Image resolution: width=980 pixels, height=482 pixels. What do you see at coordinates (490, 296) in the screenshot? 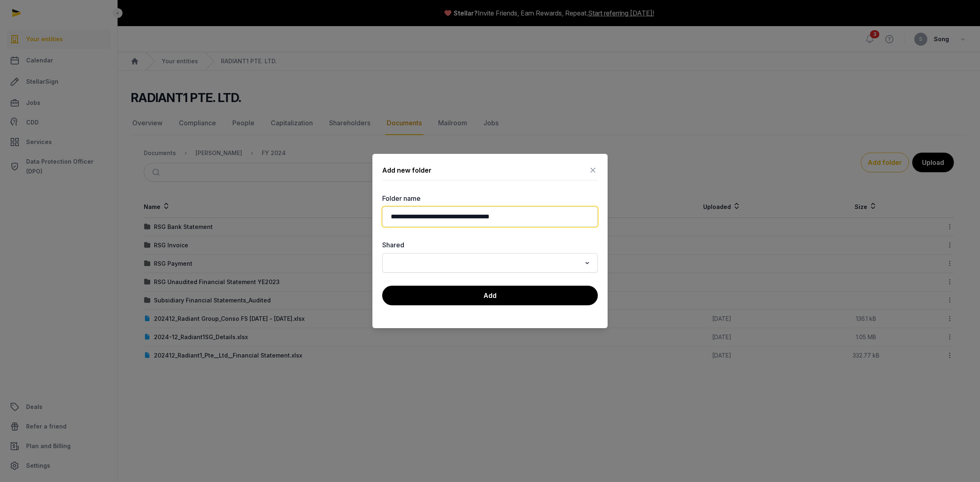
I see `button: Add` at bounding box center [490, 296].